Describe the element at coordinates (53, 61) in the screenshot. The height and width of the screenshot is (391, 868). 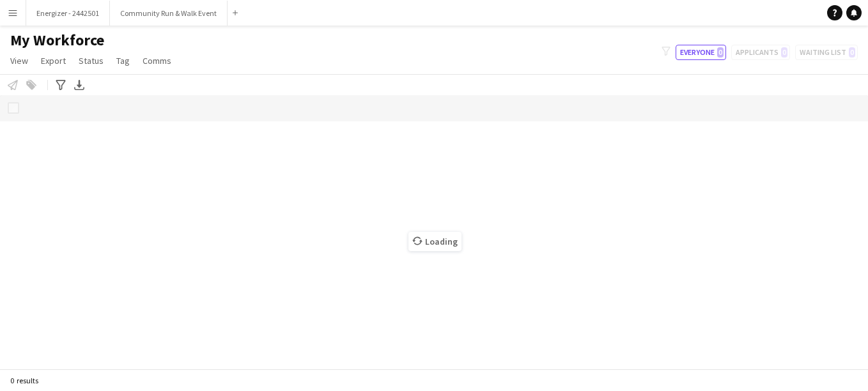
I see `span: Export` at that location.